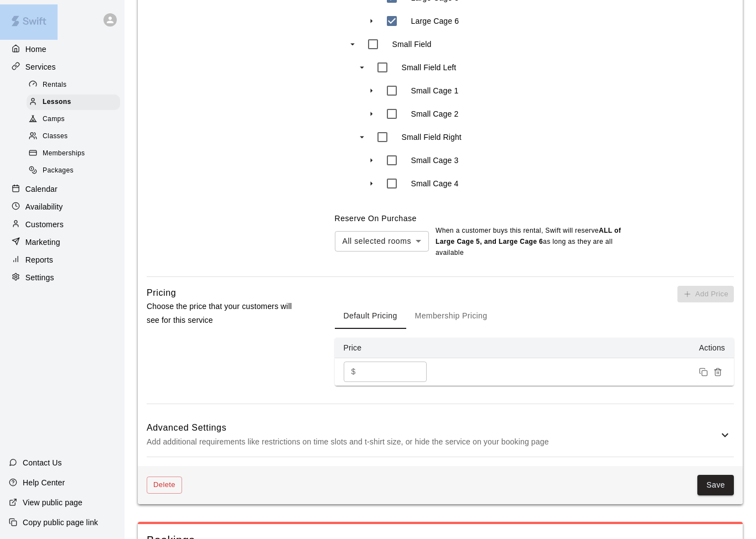 The image size is (756, 539). I want to click on h6: Pricing, so click(161, 293).